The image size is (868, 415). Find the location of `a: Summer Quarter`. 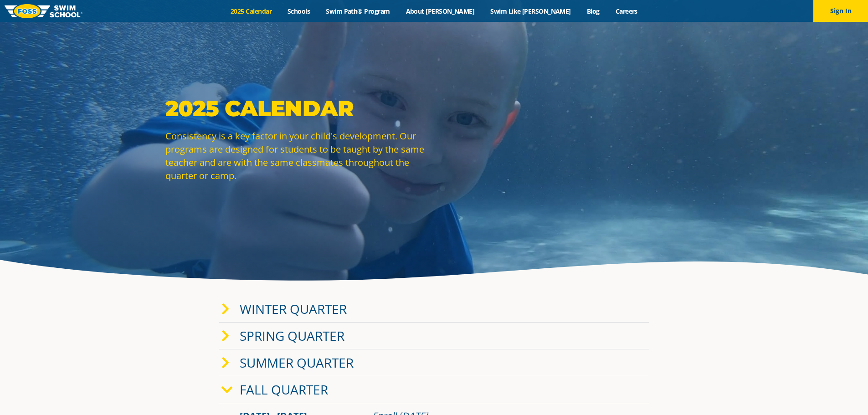

a: Summer Quarter is located at coordinates (297, 363).